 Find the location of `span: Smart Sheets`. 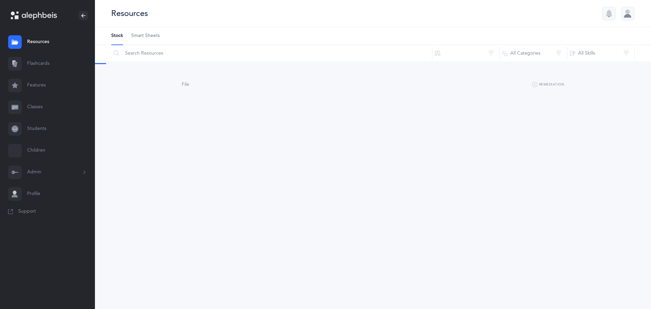

span: Smart Sheets is located at coordinates (146, 36).